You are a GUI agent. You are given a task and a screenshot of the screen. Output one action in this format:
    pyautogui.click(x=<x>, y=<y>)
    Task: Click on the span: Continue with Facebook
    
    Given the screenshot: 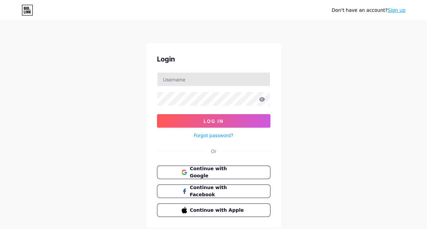 What is the action you would take?
    pyautogui.click(x=217, y=191)
    